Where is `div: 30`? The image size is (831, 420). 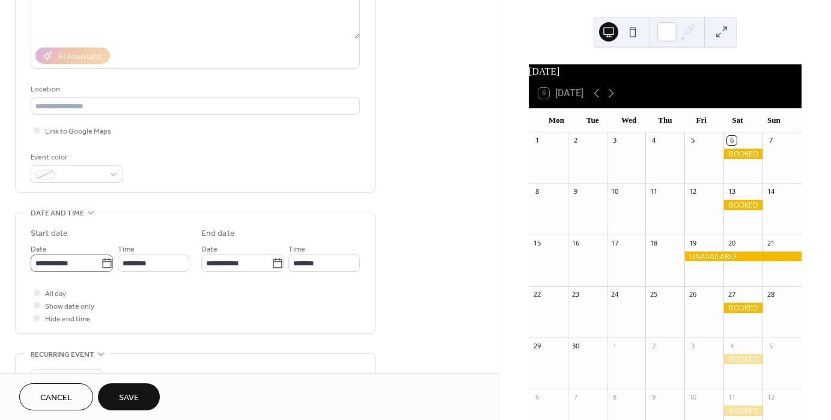 div: 30 is located at coordinates (576, 345).